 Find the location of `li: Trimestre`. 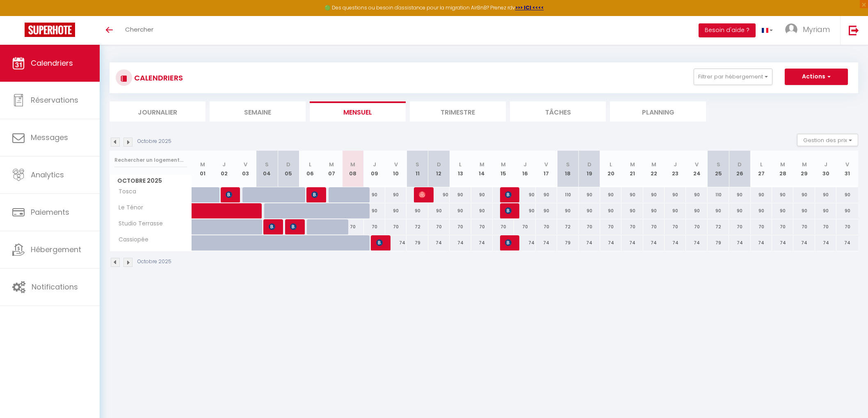

li: Trimestre is located at coordinates (458, 111).